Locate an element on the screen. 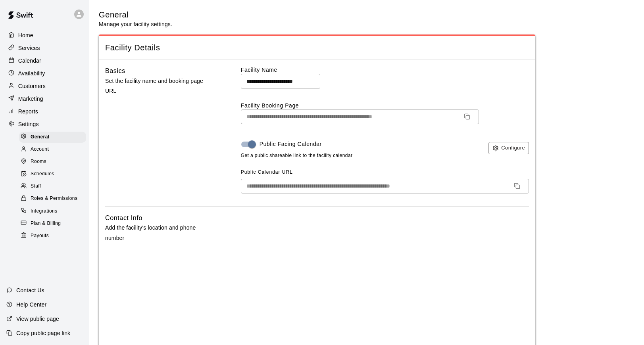 This screenshot has width=644, height=345. p: Customers is located at coordinates (32, 86).